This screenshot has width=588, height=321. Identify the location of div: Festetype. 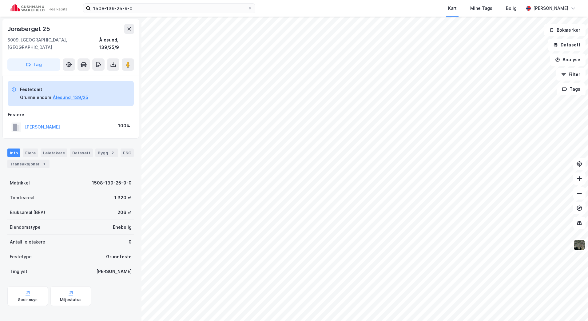
(21, 257).